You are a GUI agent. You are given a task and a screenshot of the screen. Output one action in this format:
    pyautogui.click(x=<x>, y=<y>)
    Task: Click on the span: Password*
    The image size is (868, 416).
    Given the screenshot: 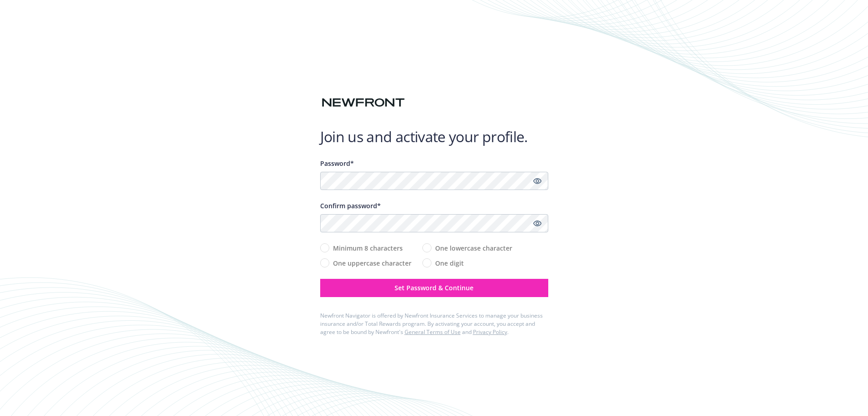 What is the action you would take?
    pyautogui.click(x=337, y=163)
    